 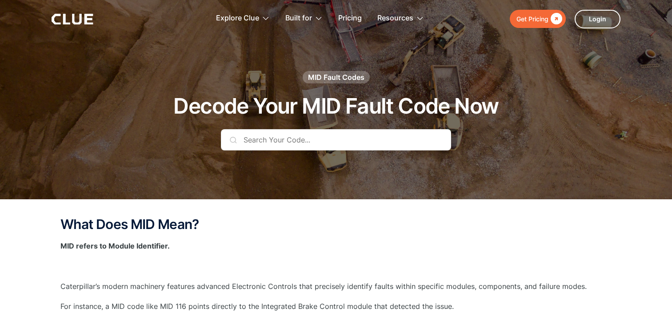 What do you see at coordinates (537, 19) in the screenshot?
I see `a: Get Pricing` at bounding box center [537, 19].